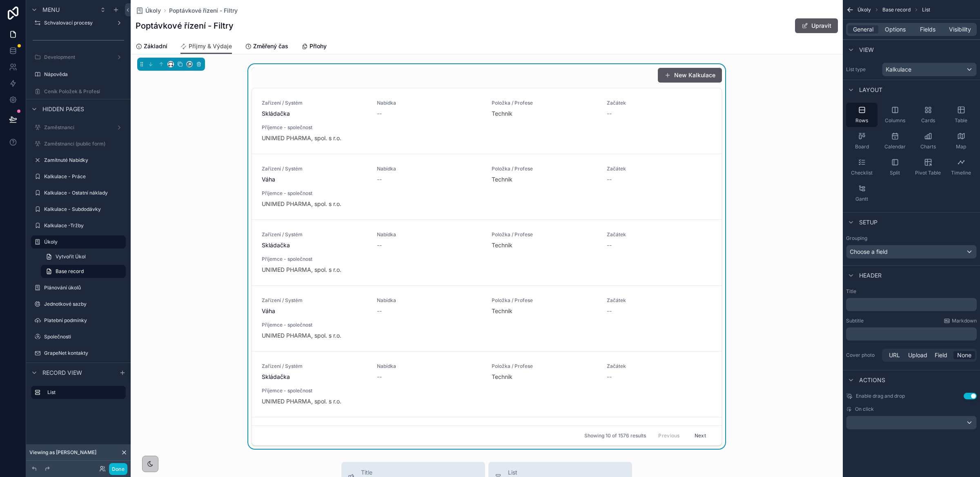 This screenshot has height=477, width=980. What do you see at coordinates (152, 47) in the screenshot?
I see `a: Základní` at bounding box center [152, 47].